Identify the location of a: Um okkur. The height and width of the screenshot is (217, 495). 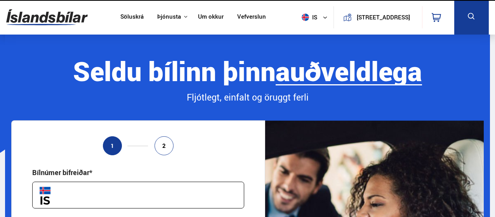
(211, 17).